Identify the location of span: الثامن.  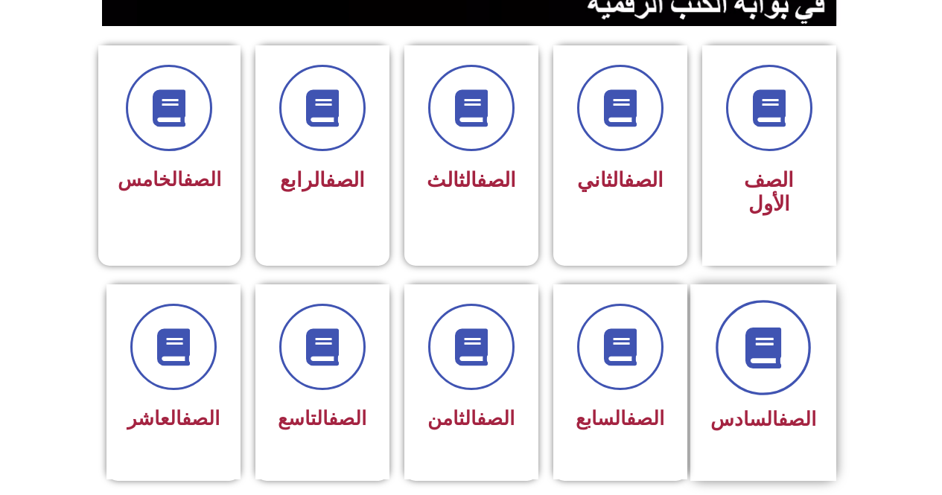
(470, 418).